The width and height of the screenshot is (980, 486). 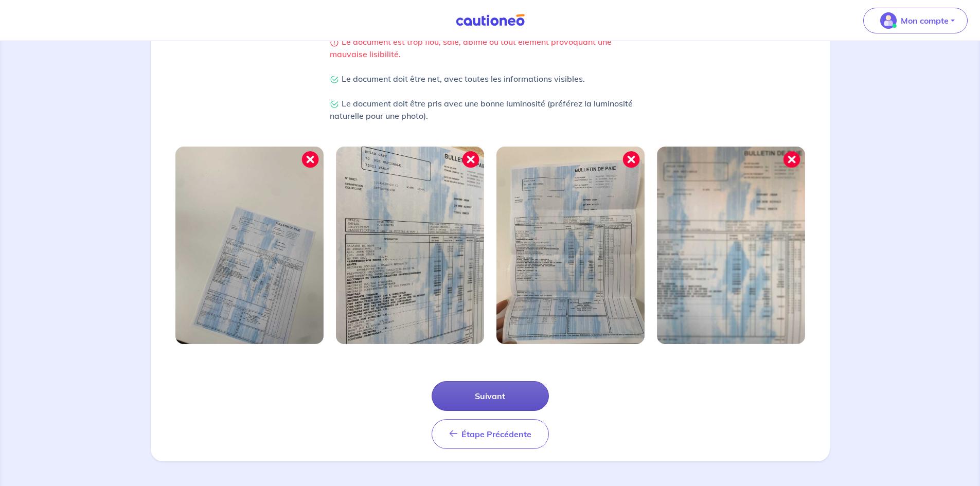 What do you see at coordinates (888, 21) in the screenshot?
I see `img: illu_account_valid_menu.svg` at bounding box center [888, 21].